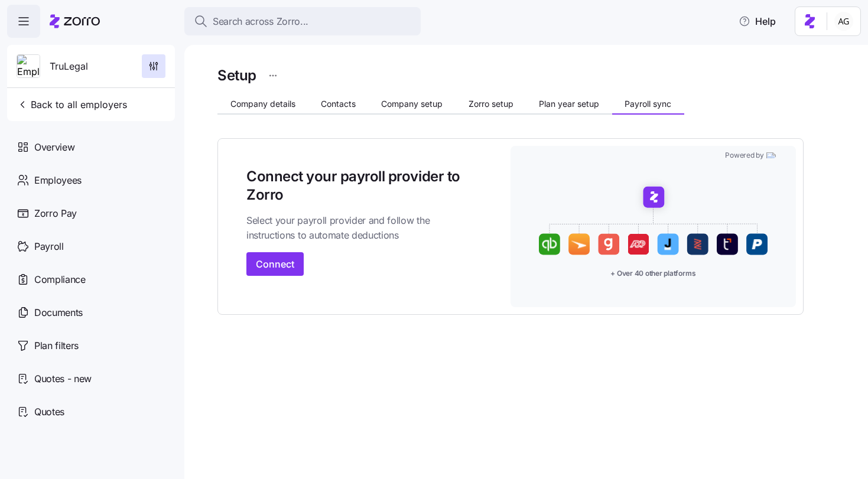 The width and height of the screenshot is (868, 479). What do you see at coordinates (412, 104) in the screenshot?
I see `span: Company setup` at bounding box center [412, 104].